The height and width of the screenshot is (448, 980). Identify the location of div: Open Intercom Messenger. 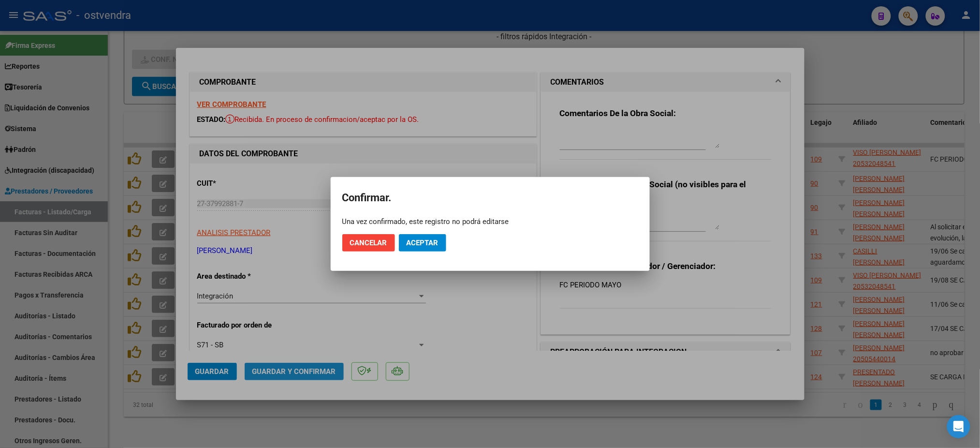
(959, 427).